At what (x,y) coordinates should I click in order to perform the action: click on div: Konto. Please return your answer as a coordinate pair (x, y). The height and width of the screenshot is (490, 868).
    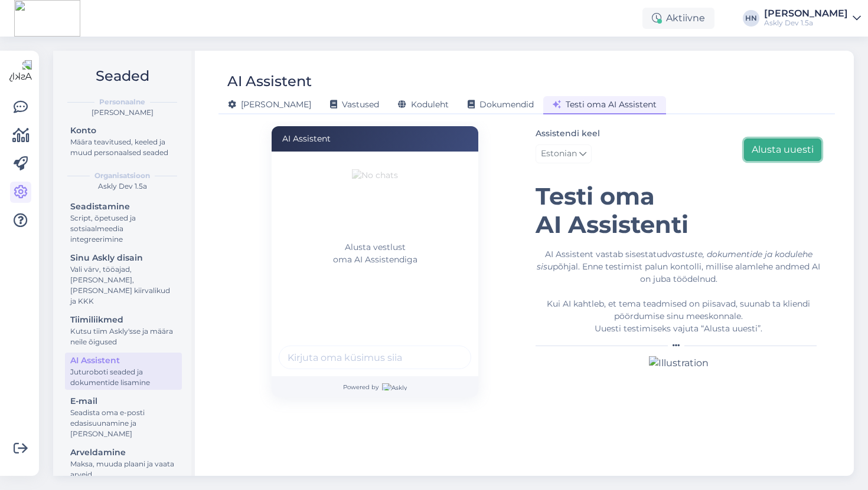
    Looking at the image, I should click on (123, 131).